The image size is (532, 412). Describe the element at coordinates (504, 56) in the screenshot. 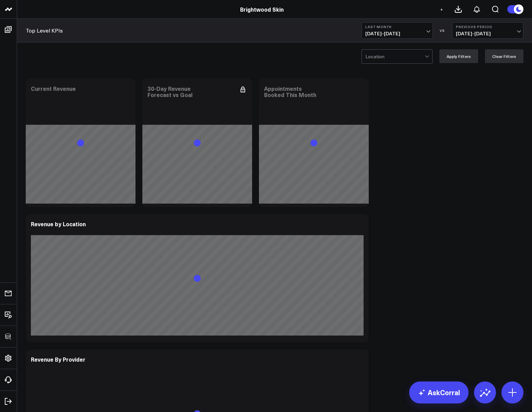

I see `button: Clear Filters` at that location.